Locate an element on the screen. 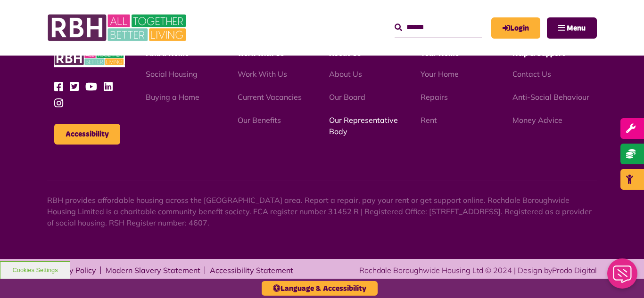 The height and width of the screenshot is (298, 644). a: Your Home is located at coordinates (440, 74).